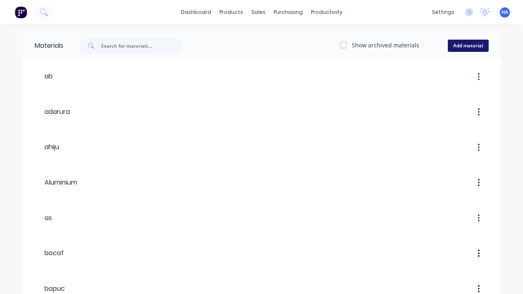  Describe the element at coordinates (43, 218) in the screenshot. I see `div: as` at that location.